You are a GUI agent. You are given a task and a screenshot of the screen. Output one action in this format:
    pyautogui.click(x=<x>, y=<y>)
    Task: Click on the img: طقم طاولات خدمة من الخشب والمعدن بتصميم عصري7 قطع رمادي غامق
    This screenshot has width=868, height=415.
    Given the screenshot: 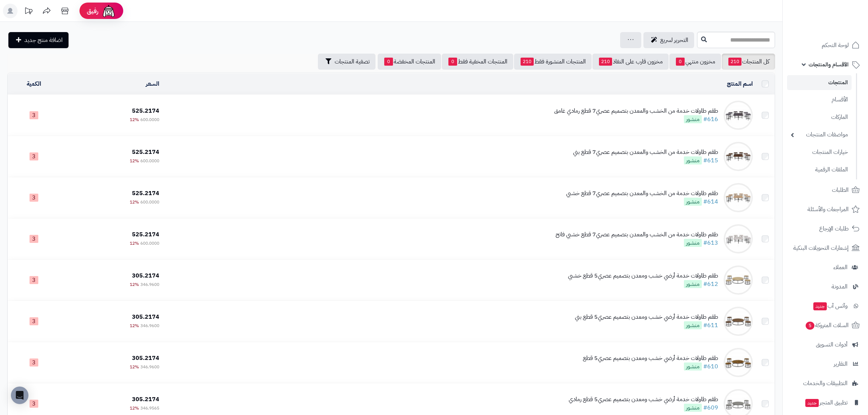 What is the action you would take?
    pyautogui.click(x=738, y=115)
    